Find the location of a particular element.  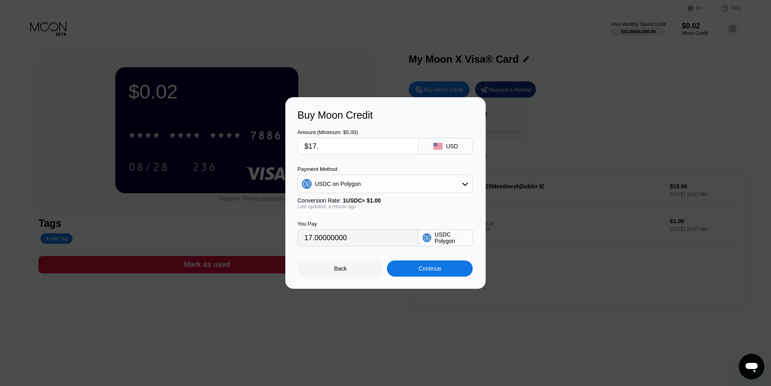

div: Last updated: a minute ago is located at coordinates (385, 206).